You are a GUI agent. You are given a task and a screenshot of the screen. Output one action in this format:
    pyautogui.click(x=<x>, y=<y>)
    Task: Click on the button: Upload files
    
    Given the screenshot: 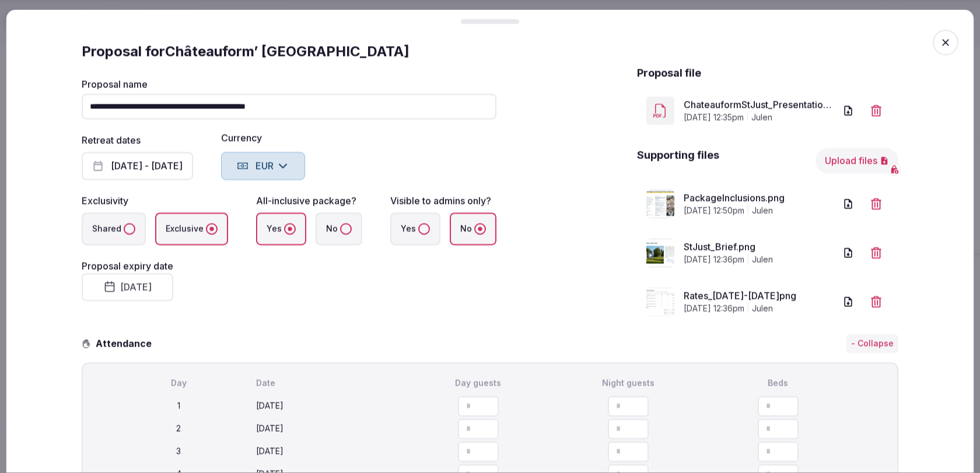 What is the action you would take?
    pyautogui.click(x=857, y=161)
    